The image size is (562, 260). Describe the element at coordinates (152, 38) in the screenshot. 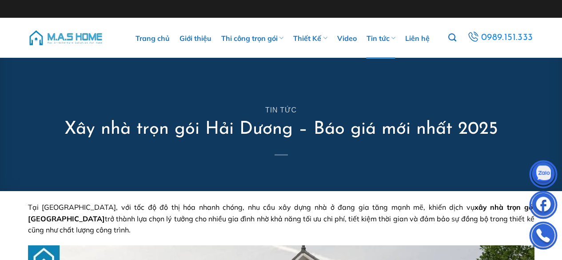

I see `a: Trang chủ` at that location.